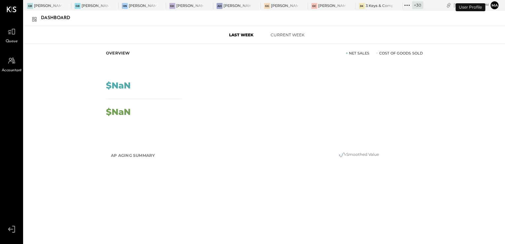 The width and height of the screenshot is (505, 244). What do you see at coordinates (359, 155) in the screenshot?
I see `div: Smoothed Value` at bounding box center [359, 155].